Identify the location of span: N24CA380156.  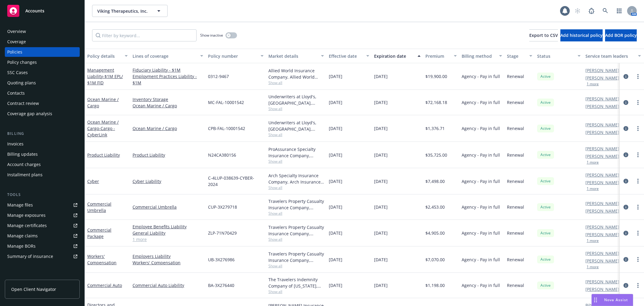
(222, 155).